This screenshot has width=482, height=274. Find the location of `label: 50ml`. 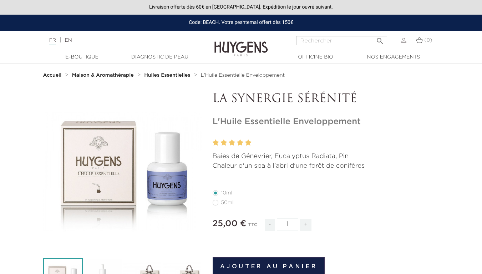

label: 50ml is located at coordinates (227, 203).